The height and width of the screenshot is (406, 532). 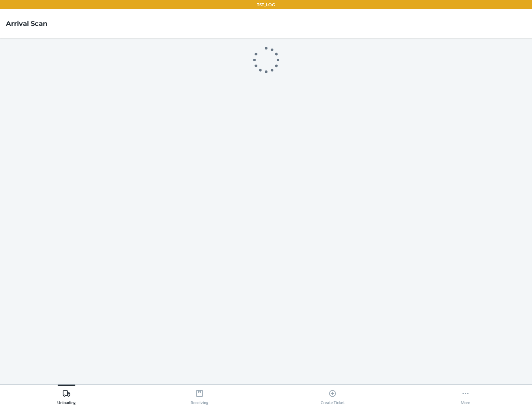 I want to click on div: More, so click(x=465, y=396).